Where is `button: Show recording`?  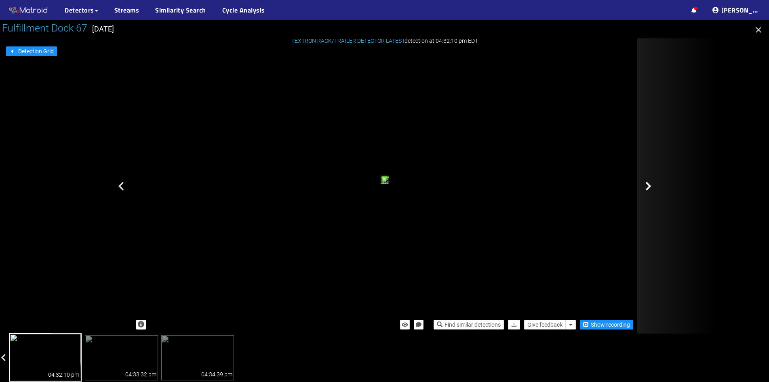
button: Show recording is located at coordinates (607, 325).